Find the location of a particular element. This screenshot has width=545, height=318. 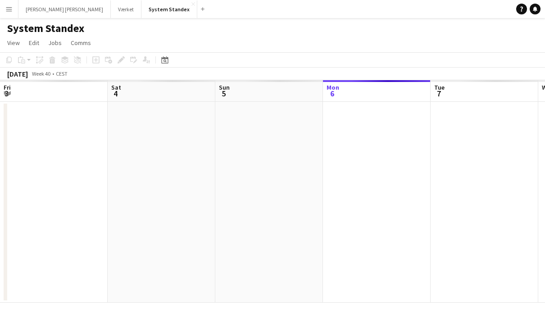

span: Edit is located at coordinates (34, 43).